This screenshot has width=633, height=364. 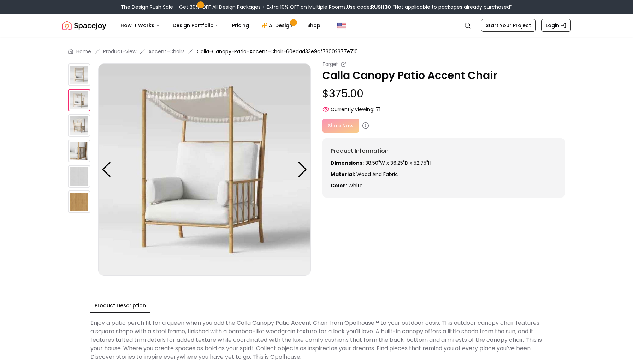 I want to click on h6: Product Information, so click(x=444, y=151).